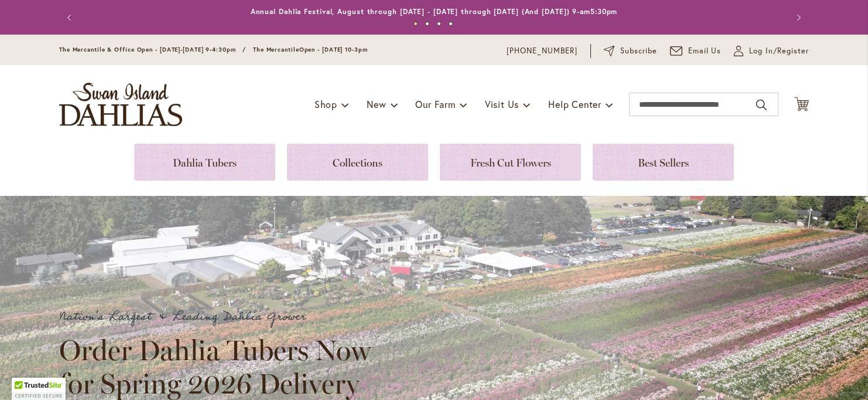 The width and height of the screenshot is (868, 400). Describe the element at coordinates (439, 23) in the screenshot. I see `button: 3 of 4` at that location.